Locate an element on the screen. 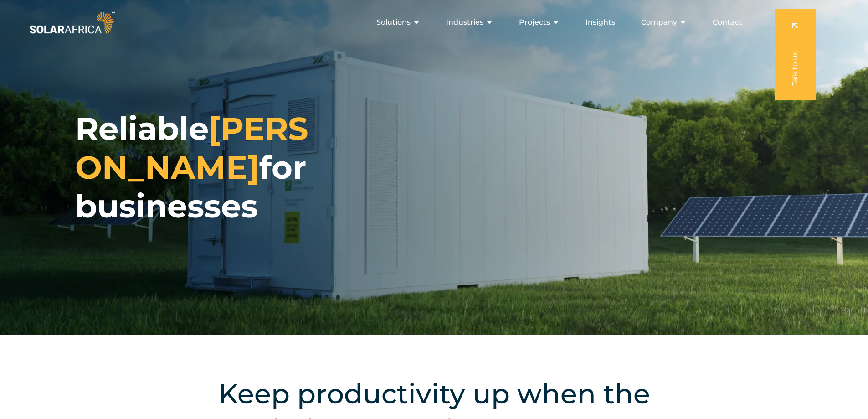 Image resolution: width=868 pixels, height=419 pixels. span: Industries is located at coordinates (465, 23).